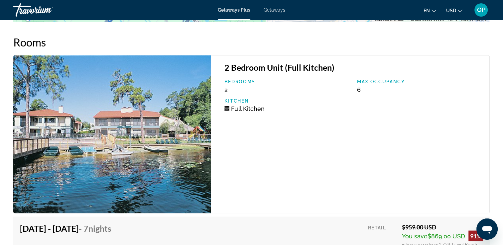 The image size is (503, 245). I want to click on a: Getaways, so click(274, 10).